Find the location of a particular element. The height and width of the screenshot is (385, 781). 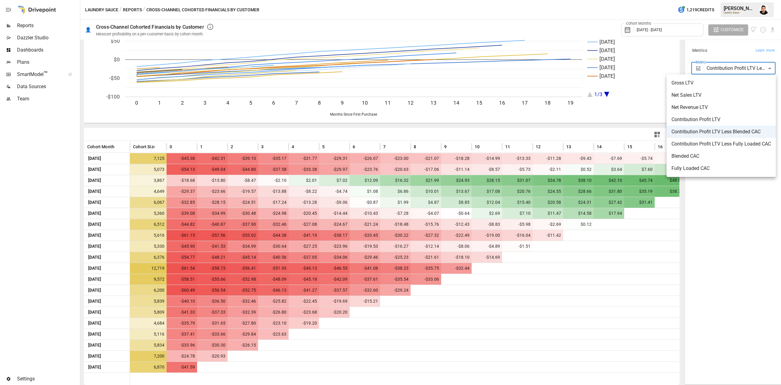

span: Blended CAC is located at coordinates (722, 156).